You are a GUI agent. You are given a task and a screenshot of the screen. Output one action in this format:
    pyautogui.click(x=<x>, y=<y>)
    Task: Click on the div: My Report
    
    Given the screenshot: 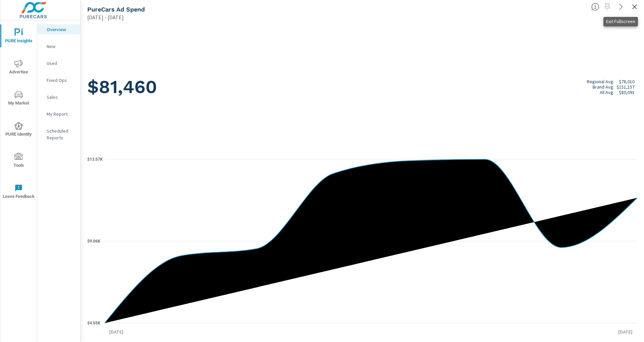 What is the action you would take?
    pyautogui.click(x=59, y=114)
    